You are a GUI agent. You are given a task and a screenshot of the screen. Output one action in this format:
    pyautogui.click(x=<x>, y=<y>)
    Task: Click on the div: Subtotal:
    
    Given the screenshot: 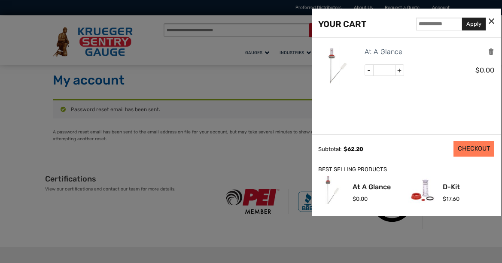 What is the action you would take?
    pyautogui.click(x=330, y=149)
    